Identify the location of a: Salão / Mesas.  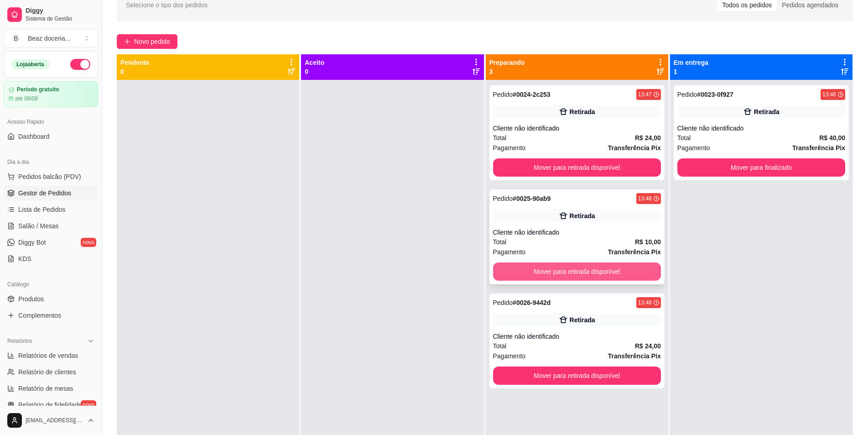
(51, 226).